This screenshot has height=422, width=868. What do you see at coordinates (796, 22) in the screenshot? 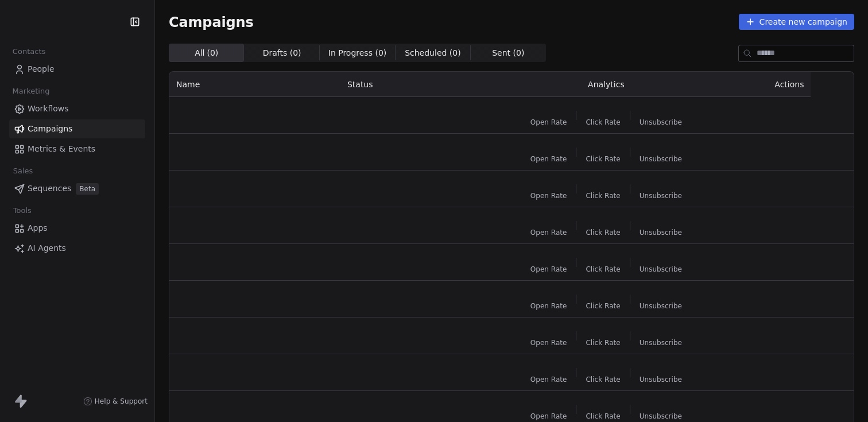
I see `button: Create new campaign` at bounding box center [796, 22].